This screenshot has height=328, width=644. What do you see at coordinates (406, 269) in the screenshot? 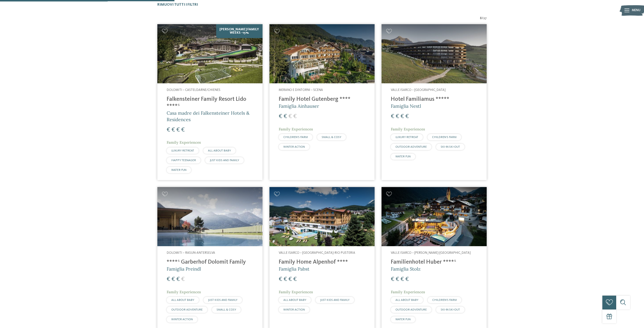
I see `span: Famiglia Stolz` at bounding box center [406, 269].